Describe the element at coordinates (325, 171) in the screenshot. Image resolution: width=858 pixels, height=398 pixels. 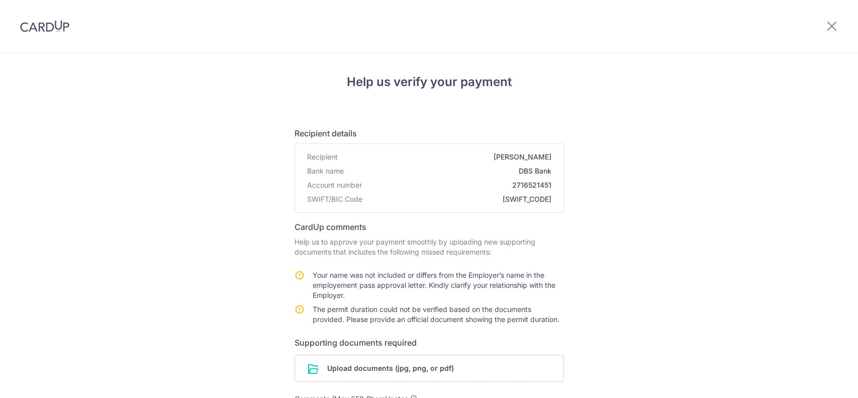
I see `span: Bank name` at that location.